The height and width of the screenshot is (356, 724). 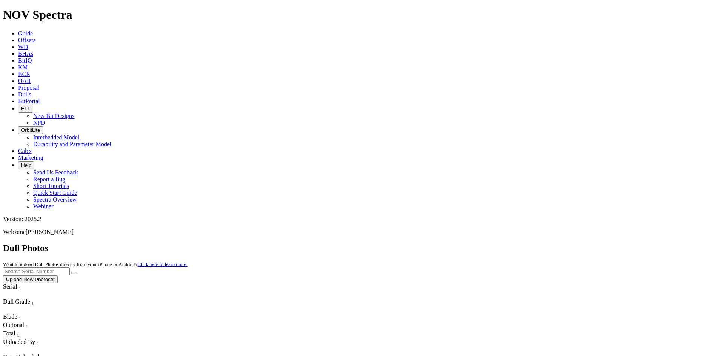 What do you see at coordinates (26, 109) in the screenshot?
I see `span: FTT` at bounding box center [26, 109].